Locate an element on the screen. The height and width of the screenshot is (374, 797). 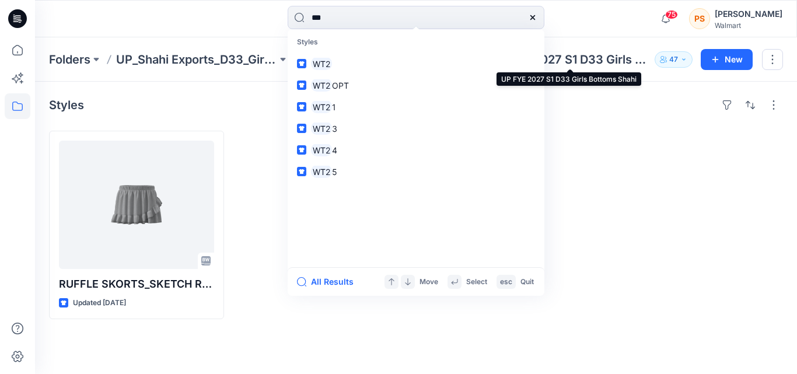
span: OPT is located at coordinates (340, 85).